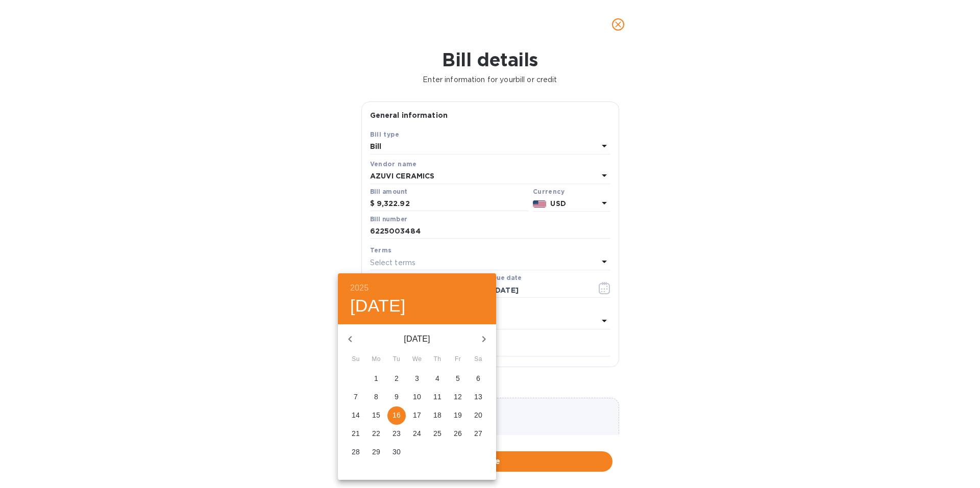 The height and width of the screenshot is (488, 980). What do you see at coordinates (355, 416) in the screenshot?
I see `button: 14` at bounding box center [355, 416].